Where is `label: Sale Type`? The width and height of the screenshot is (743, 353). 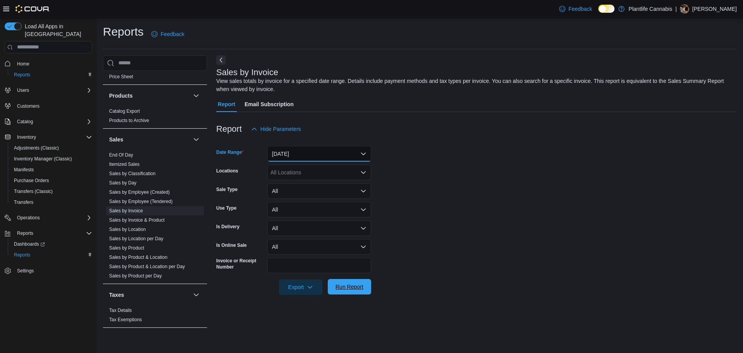
label: Sale Type is located at coordinates (227, 189).